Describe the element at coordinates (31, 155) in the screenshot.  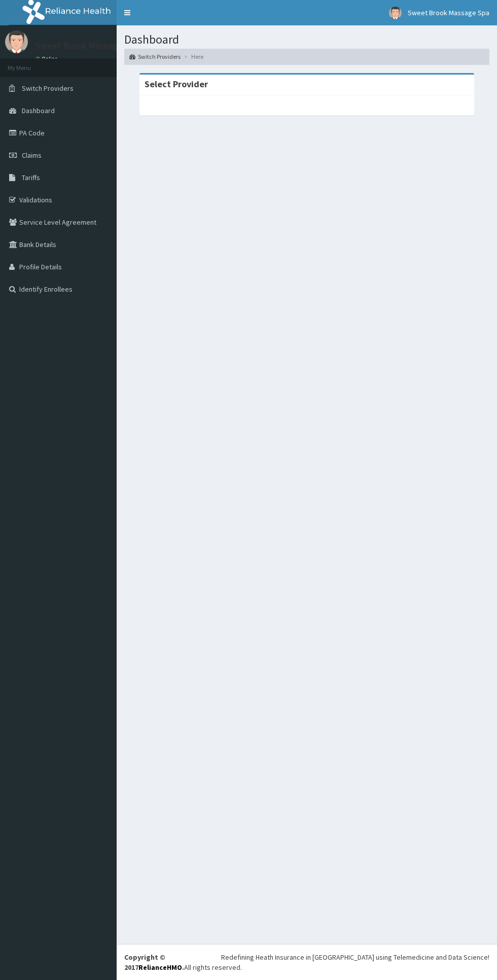
I see `span: Claims` at that location.